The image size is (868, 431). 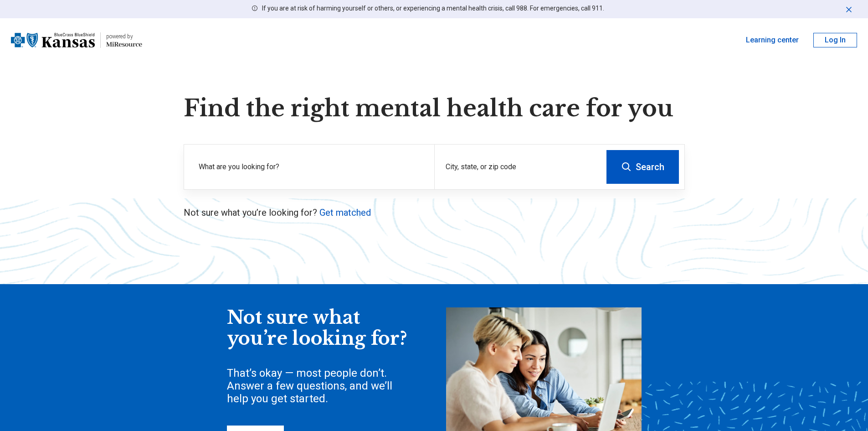 What do you see at coordinates (345, 212) in the screenshot?
I see `a: Get matched` at bounding box center [345, 212].